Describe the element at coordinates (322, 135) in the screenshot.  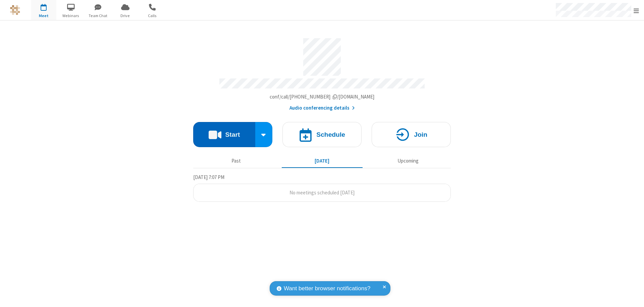
I see `button: Schedule` at that location.